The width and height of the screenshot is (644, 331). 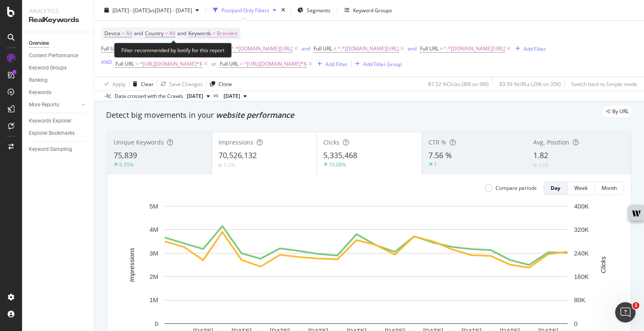 I want to click on a: Overview, so click(x=58, y=43).